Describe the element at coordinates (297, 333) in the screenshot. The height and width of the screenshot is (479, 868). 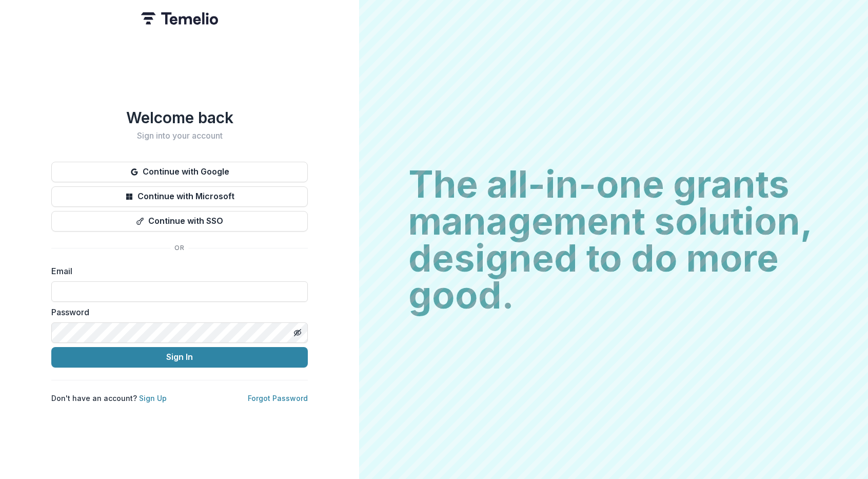
I see `button: Toggle password visibility` at that location.